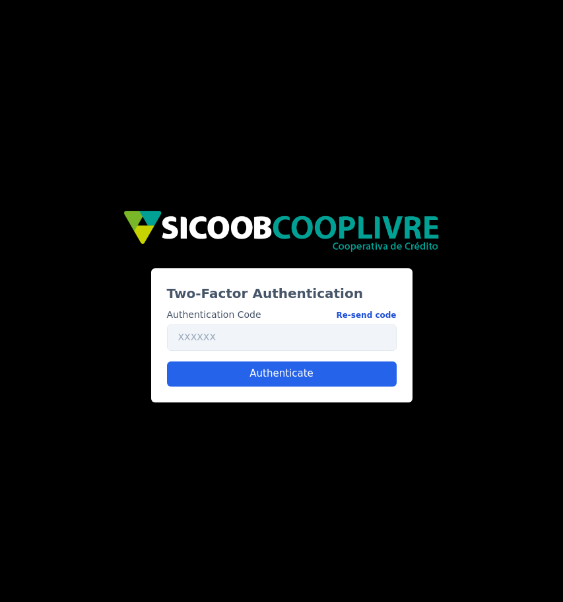 This screenshot has height=602, width=563. What do you see at coordinates (282, 374) in the screenshot?
I see `button: Authenticate` at bounding box center [282, 374].